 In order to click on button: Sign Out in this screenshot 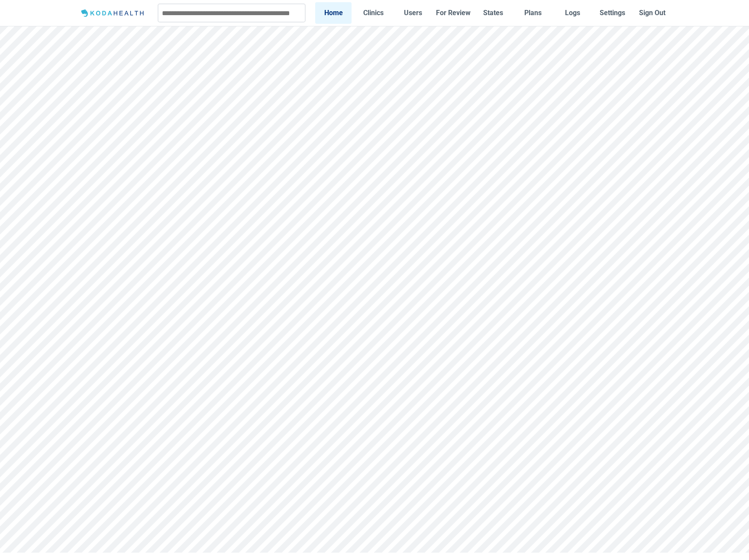, I will do `click(652, 13)`.